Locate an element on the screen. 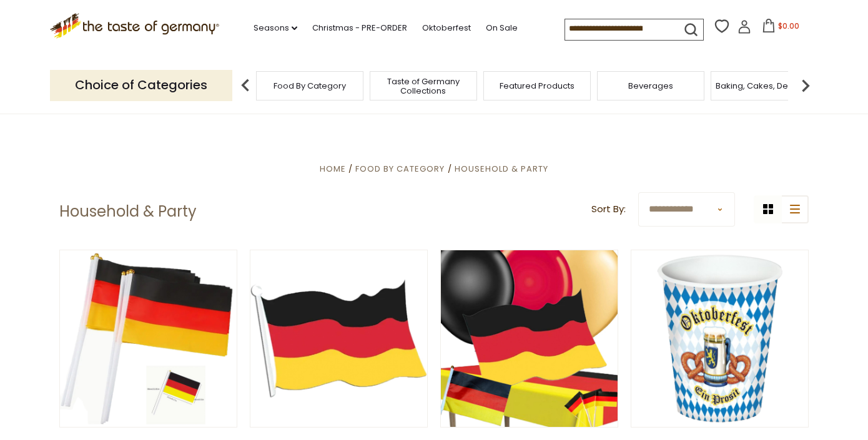 This screenshot has width=868, height=440. a: Seasons is located at coordinates (276, 28).